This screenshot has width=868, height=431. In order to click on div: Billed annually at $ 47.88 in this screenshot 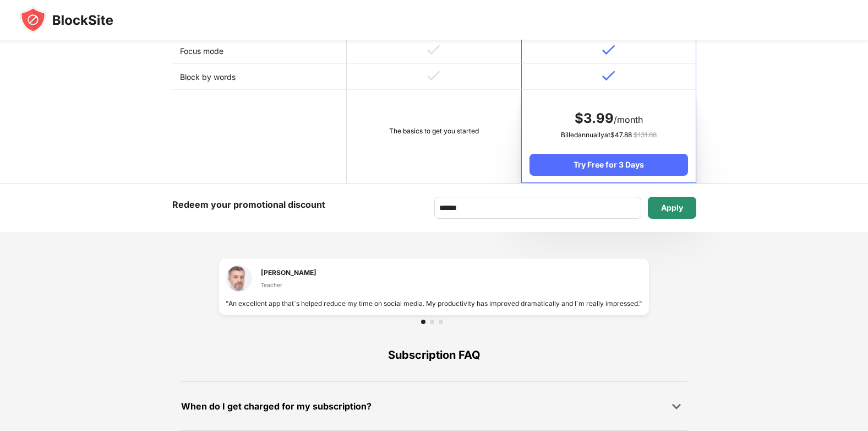, I will do `click(608, 135)`.